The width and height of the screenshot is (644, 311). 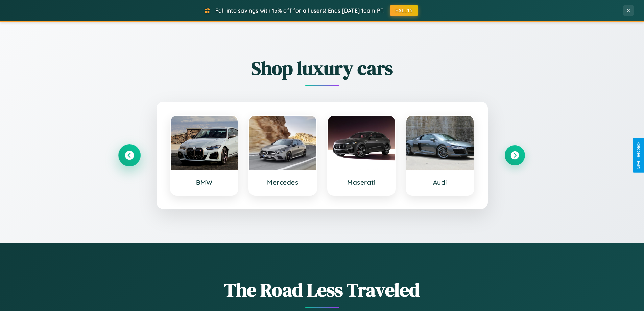 I want to click on h3: Mercedes, so click(x=283, y=182).